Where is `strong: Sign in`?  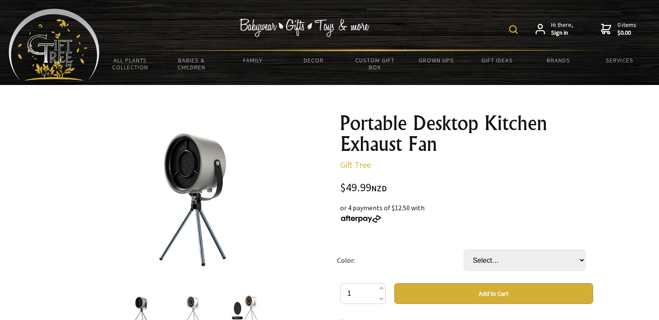
strong: Sign in is located at coordinates (562, 33).